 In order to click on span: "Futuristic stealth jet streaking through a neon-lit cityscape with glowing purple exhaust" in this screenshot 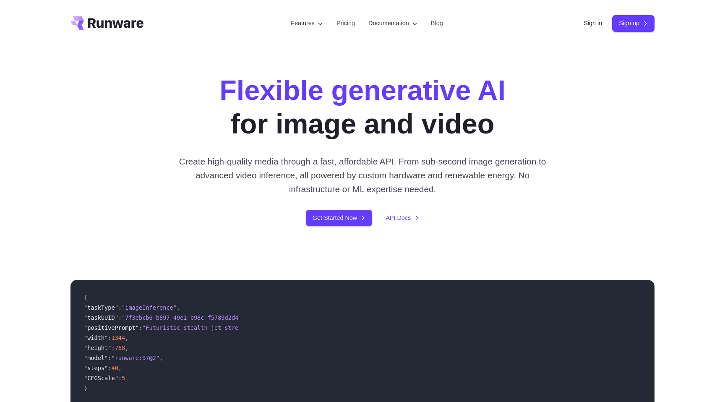, I will do `click(298, 328)`.